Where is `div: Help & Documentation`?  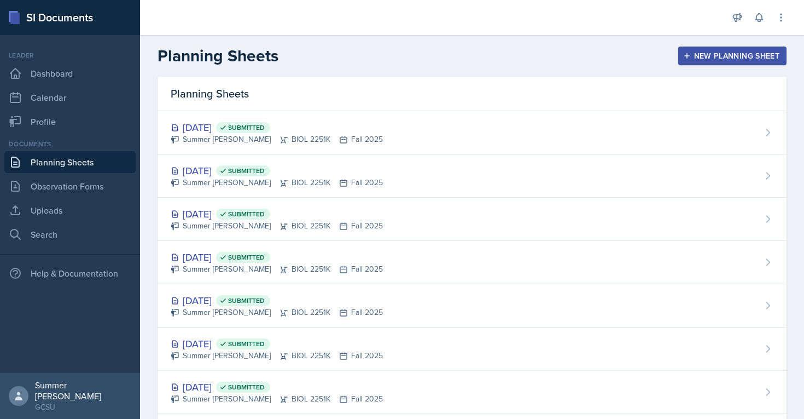 div: Help & Documentation is located at coordinates (70, 273).